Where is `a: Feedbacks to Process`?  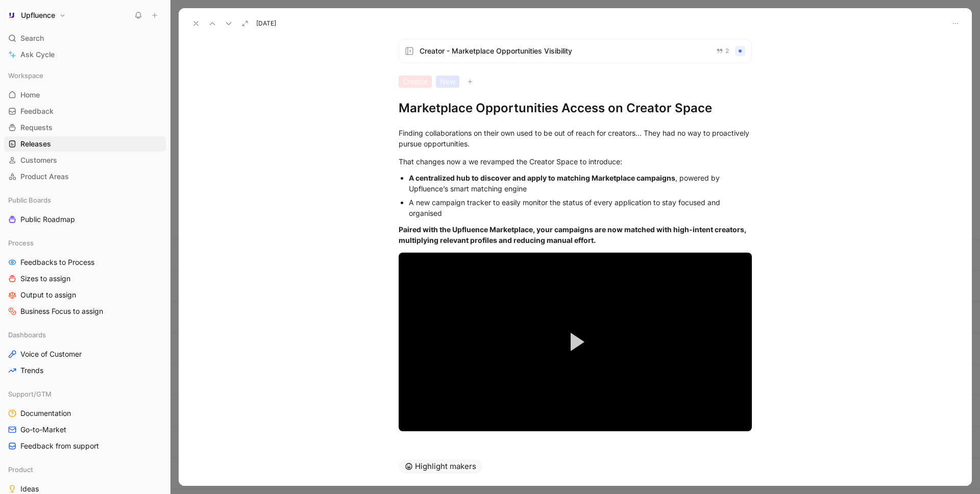
a: Feedbacks to Process is located at coordinates (85, 262).